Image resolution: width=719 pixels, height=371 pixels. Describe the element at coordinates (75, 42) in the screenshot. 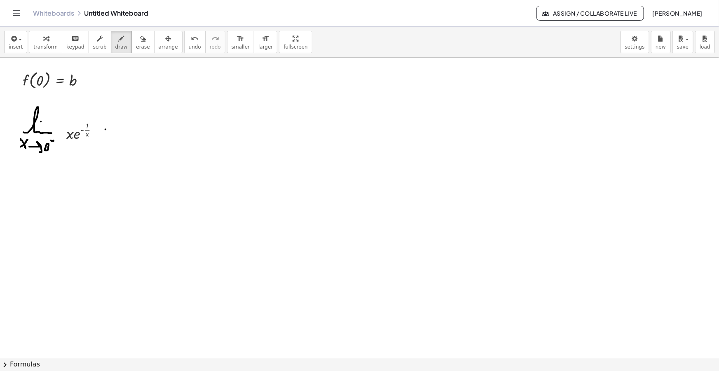

I see `button: keyboardkeypad` at that location.